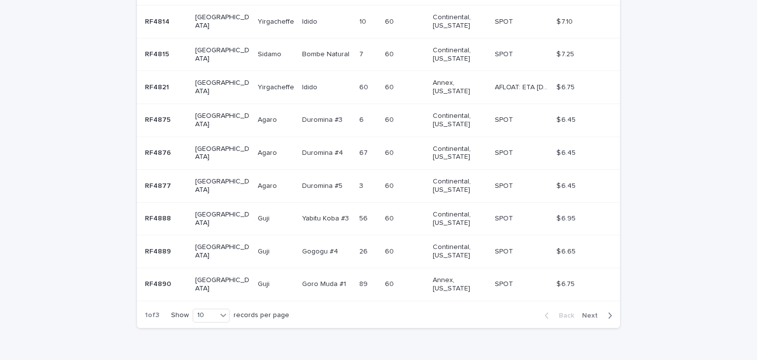 This screenshot has height=360, width=757. What do you see at coordinates (567, 53) in the screenshot?
I see `p: $ 7.25` at bounding box center [567, 53].